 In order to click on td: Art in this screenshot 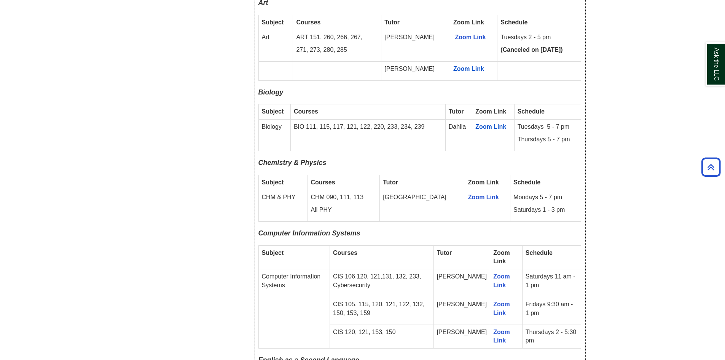, I will do `click(275, 46)`.